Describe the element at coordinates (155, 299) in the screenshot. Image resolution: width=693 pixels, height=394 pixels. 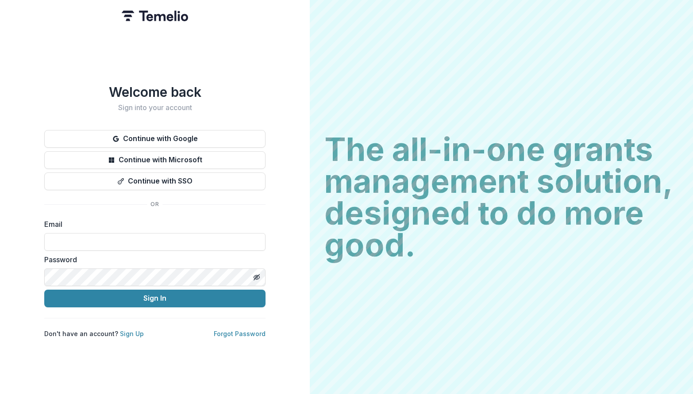
I see `button: Sign In` at that location.